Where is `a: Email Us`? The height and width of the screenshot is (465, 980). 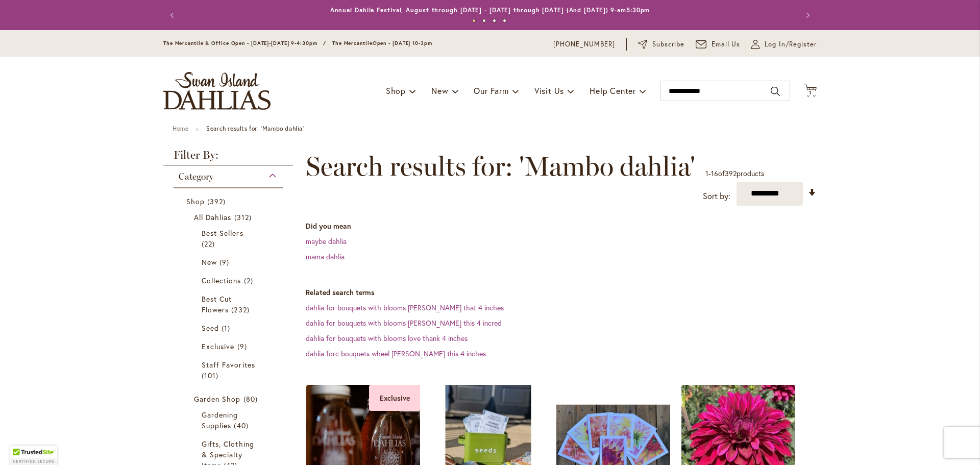 a: Email Us is located at coordinates (719, 45).